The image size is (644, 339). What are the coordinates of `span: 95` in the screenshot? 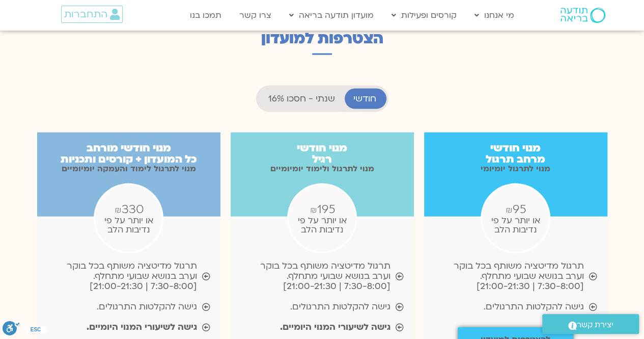 It's located at (519, 209).